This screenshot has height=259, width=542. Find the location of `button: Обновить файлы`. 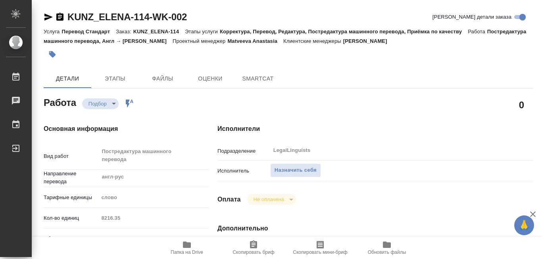

button: Обновить файлы is located at coordinates (387, 248).